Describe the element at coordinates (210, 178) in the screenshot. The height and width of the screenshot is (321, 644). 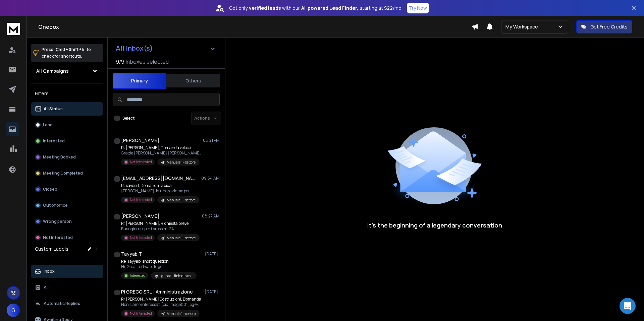
I see `p: 09:54 AM` at that location.